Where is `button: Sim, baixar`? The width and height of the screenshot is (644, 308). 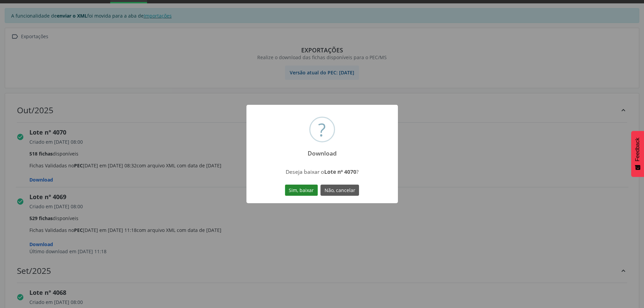 button: Sim, baixar is located at coordinates (301, 191).